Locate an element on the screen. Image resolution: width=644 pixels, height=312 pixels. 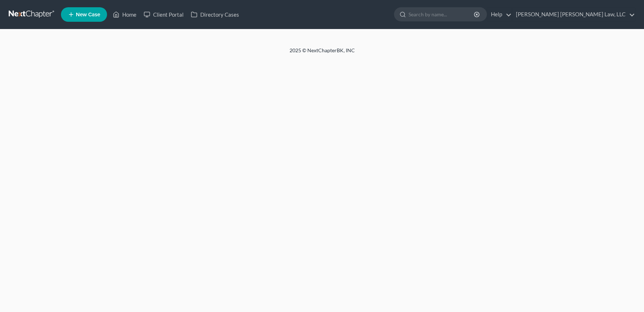
input: Search by name... is located at coordinates (442, 14).